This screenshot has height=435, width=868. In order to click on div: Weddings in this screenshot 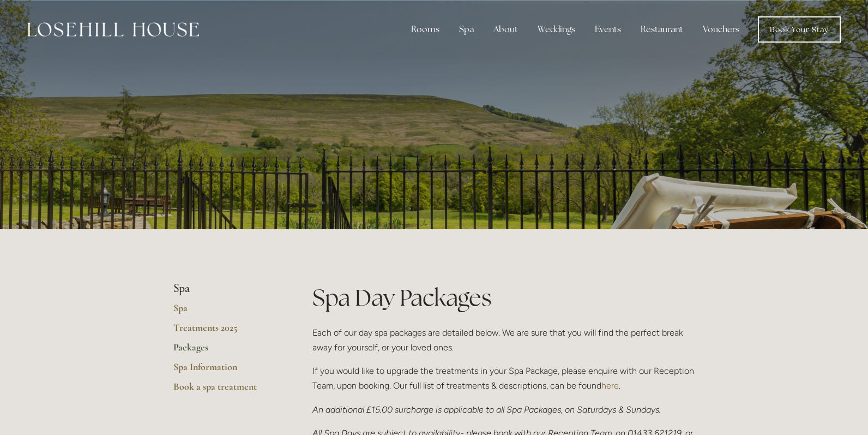, I will do `click(556, 30)`.